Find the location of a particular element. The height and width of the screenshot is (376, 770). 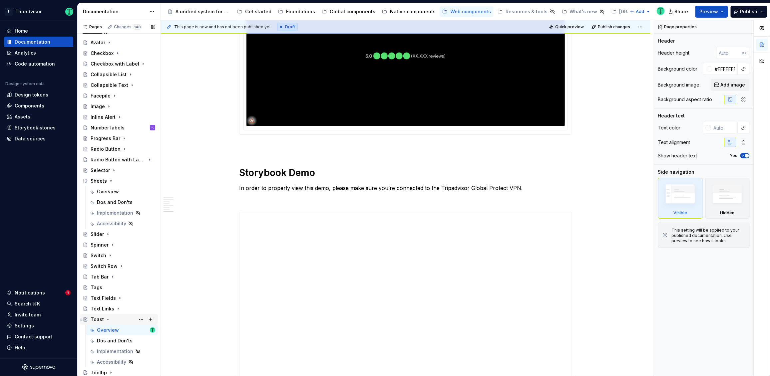

span: Share is located at coordinates (682, 12).